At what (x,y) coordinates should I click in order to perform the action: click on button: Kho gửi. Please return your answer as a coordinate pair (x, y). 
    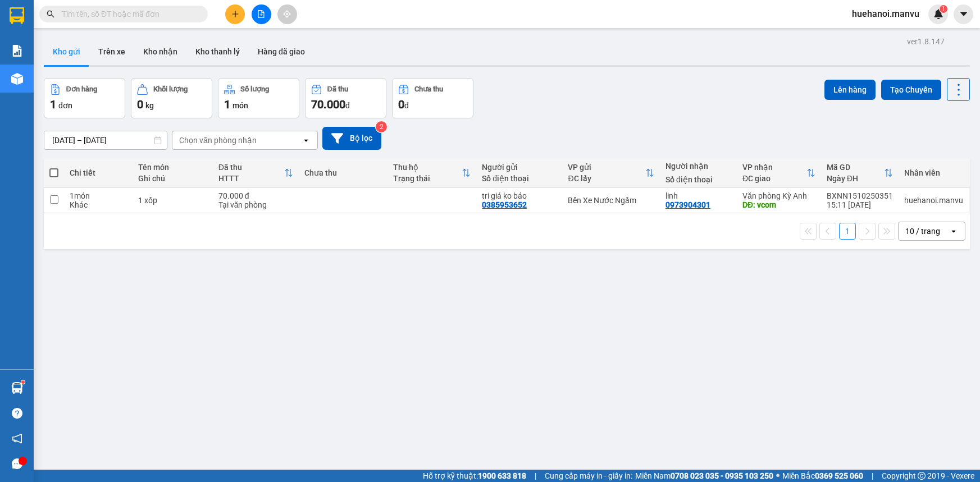
    Looking at the image, I should click on (67, 51).